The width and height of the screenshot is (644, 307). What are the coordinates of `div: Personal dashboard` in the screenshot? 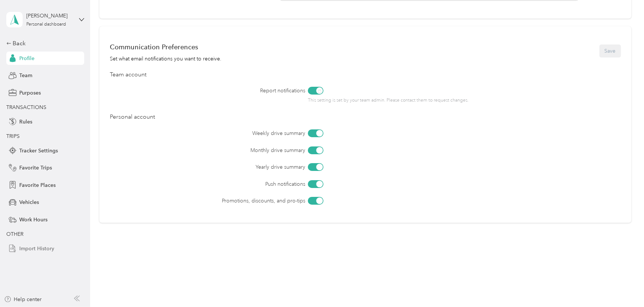 It's located at (46, 25).